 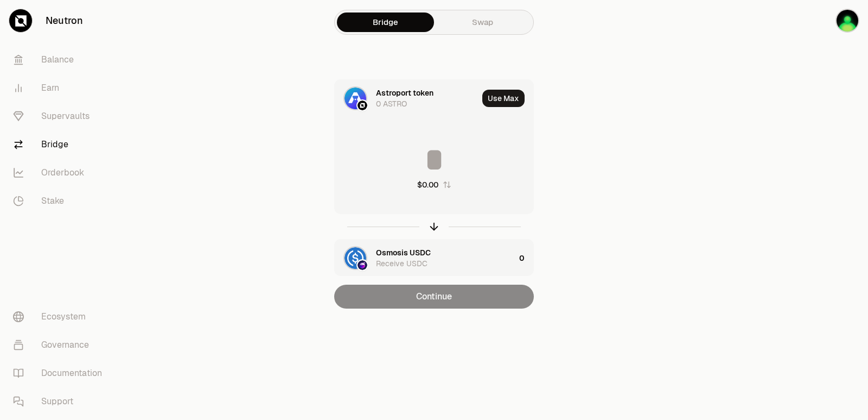 I want to click on a: Supervaults, so click(x=61, y=116).